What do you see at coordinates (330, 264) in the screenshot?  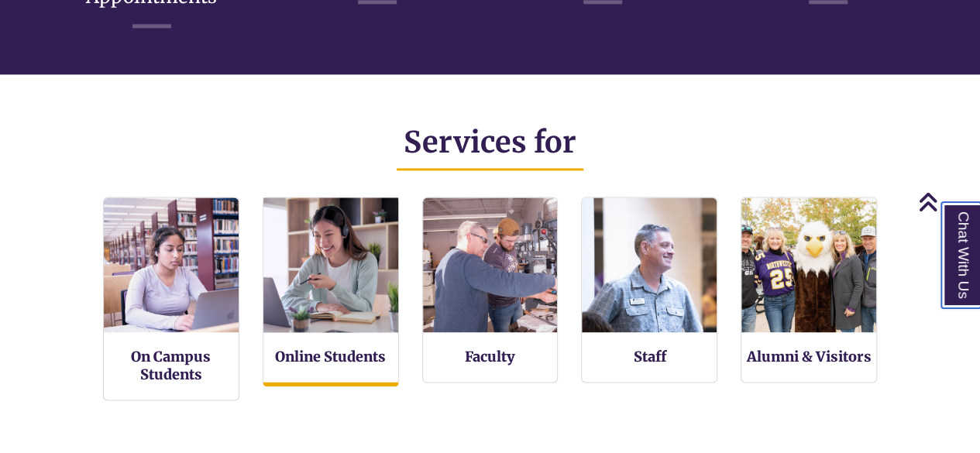 I see `img: Online Students Services` at bounding box center [330, 264].